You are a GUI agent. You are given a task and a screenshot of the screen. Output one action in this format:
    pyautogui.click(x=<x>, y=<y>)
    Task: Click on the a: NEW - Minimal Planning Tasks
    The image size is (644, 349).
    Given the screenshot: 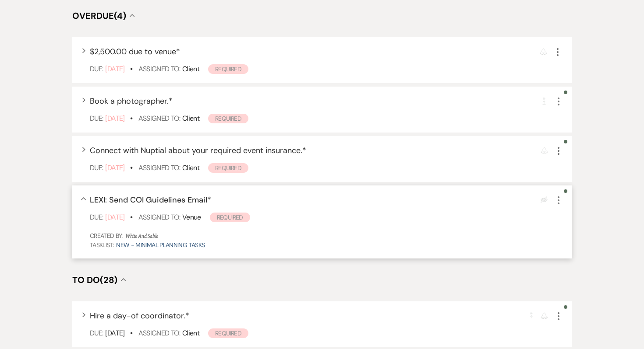 What is the action you would take?
    pyautogui.click(x=160, y=245)
    